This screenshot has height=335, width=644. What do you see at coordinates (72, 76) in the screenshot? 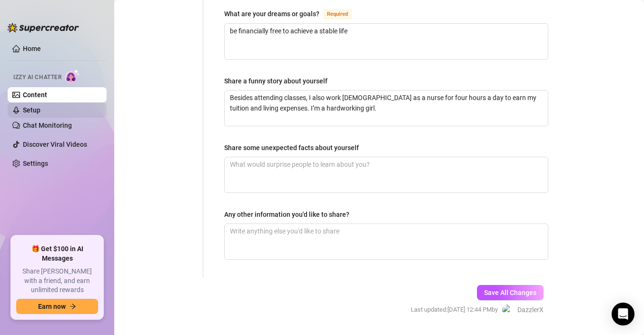
I see `img: AI Chatter` at bounding box center [72, 76].